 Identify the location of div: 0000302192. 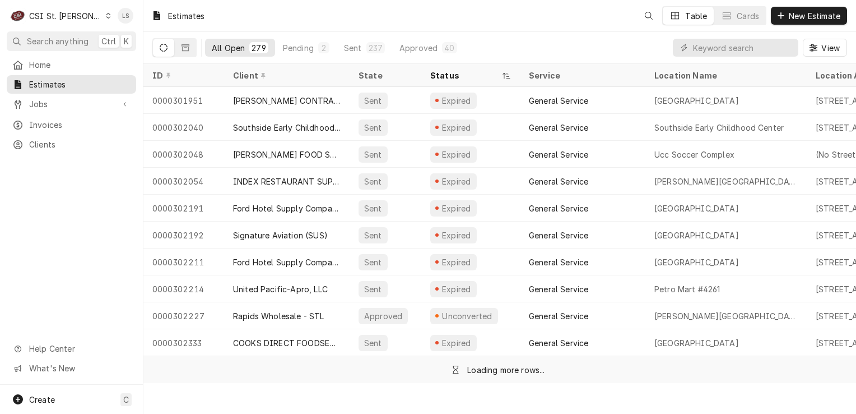
(184, 235).